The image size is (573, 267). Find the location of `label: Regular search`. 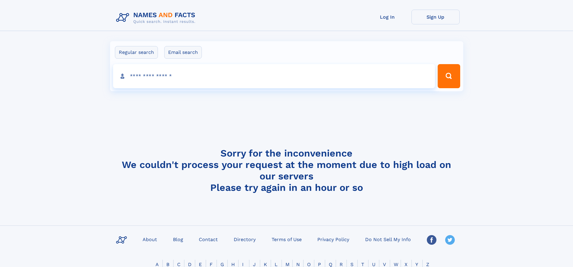

label: Regular search is located at coordinates (136, 52).